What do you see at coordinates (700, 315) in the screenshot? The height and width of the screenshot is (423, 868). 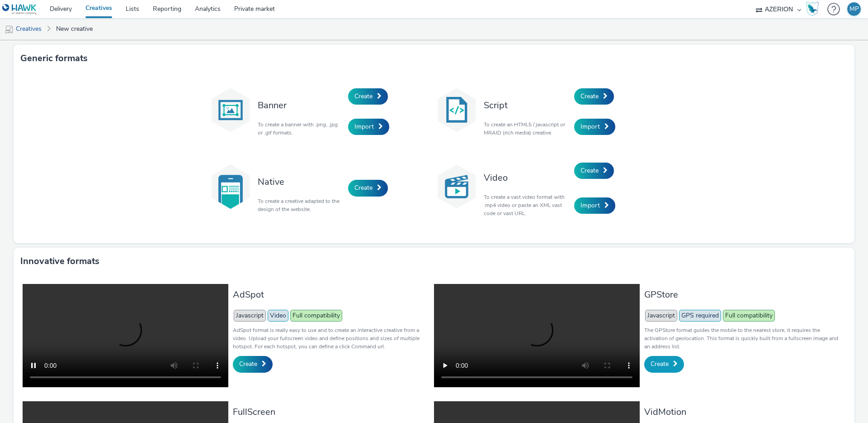 I see `span: GPS required` at bounding box center [700, 315].